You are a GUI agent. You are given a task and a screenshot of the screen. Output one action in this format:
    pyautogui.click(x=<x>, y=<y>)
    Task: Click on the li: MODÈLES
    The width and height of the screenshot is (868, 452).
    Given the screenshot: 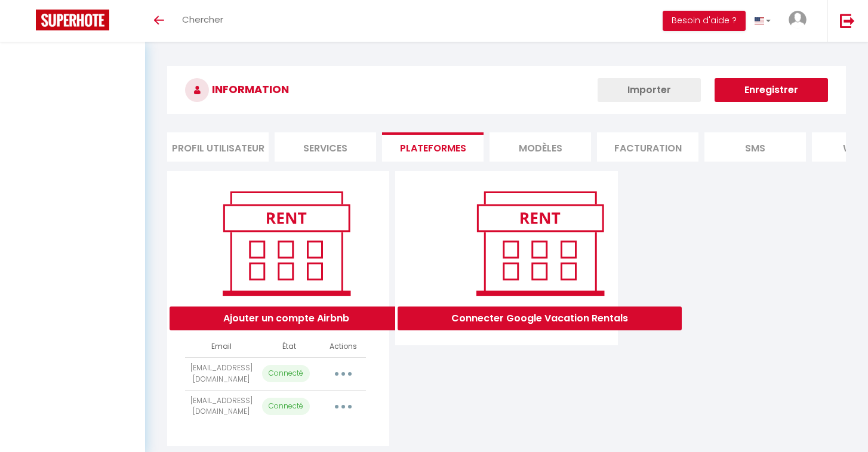 What is the action you would take?
    pyautogui.click(x=540, y=147)
    